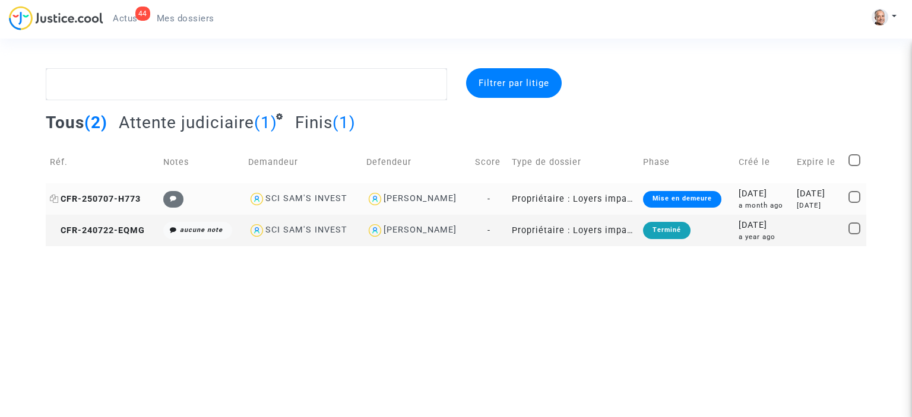 The image size is (912, 417). Describe the element at coordinates (65, 122) in the screenshot. I see `span: Tous` at that location.